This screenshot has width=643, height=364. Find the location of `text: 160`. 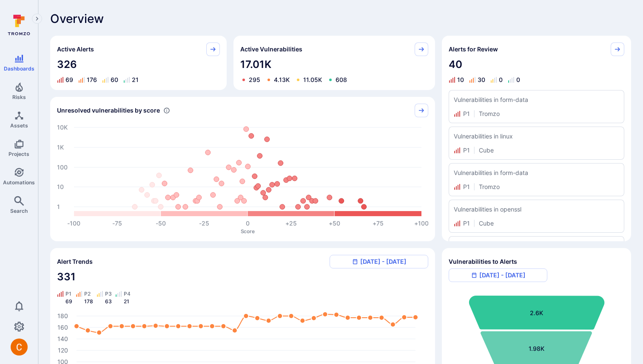

text: 160 is located at coordinates (63, 328).